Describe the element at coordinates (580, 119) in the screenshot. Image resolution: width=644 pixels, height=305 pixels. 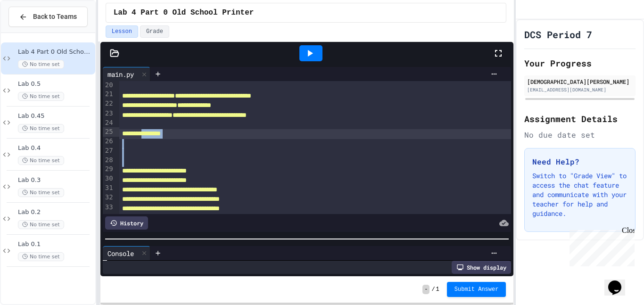
I see `h2: Assignment Details` at that location.